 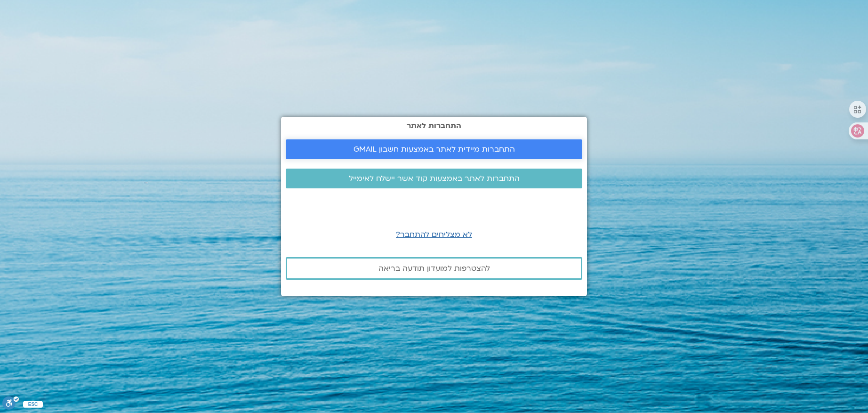 I want to click on a: התחברות מיידית לאתר באמצעות חשבון GMAIL, so click(x=434, y=149).